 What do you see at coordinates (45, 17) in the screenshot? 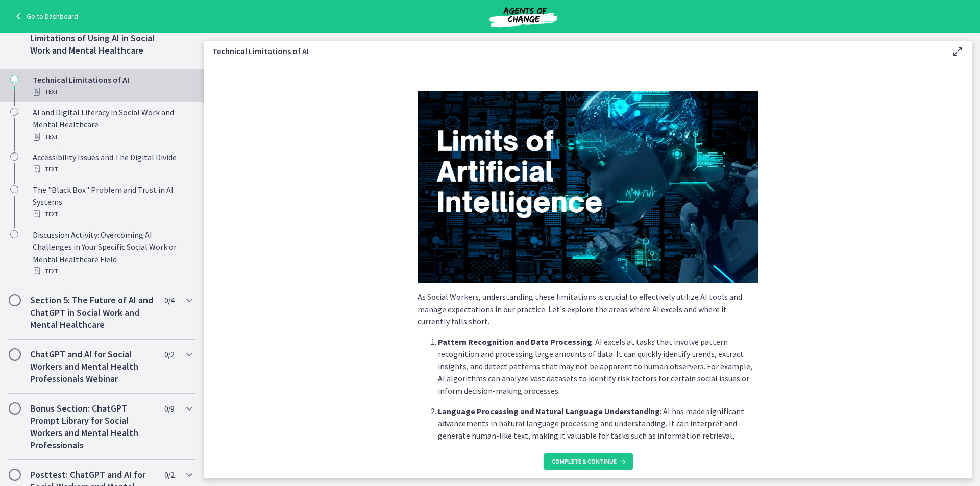
I see `a: Go to Dashboard` at bounding box center [45, 17].